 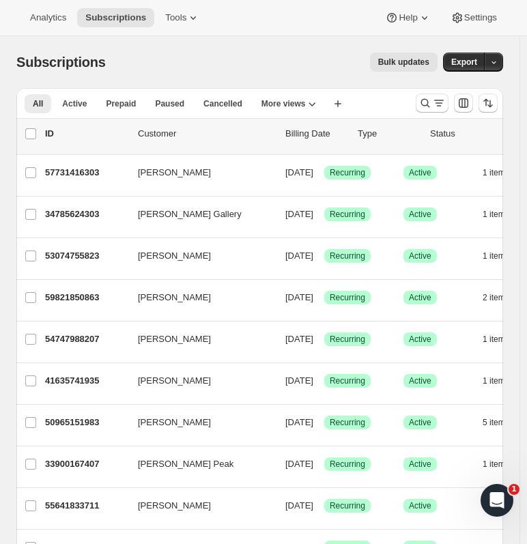 I want to click on button: Analytics, so click(x=48, y=18).